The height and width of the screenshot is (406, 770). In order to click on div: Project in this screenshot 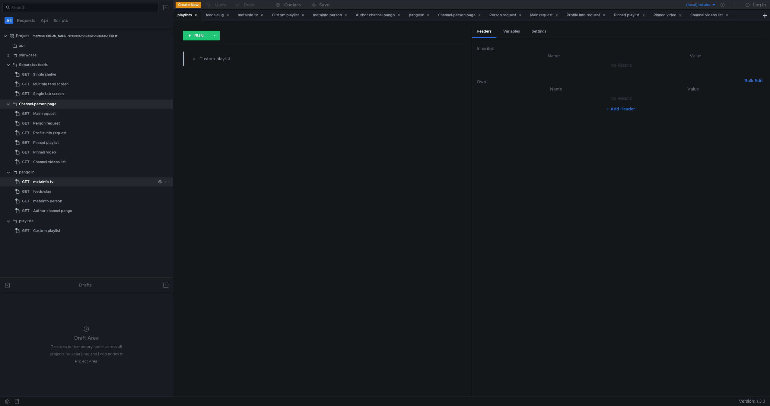, I will do `click(22, 36)`.